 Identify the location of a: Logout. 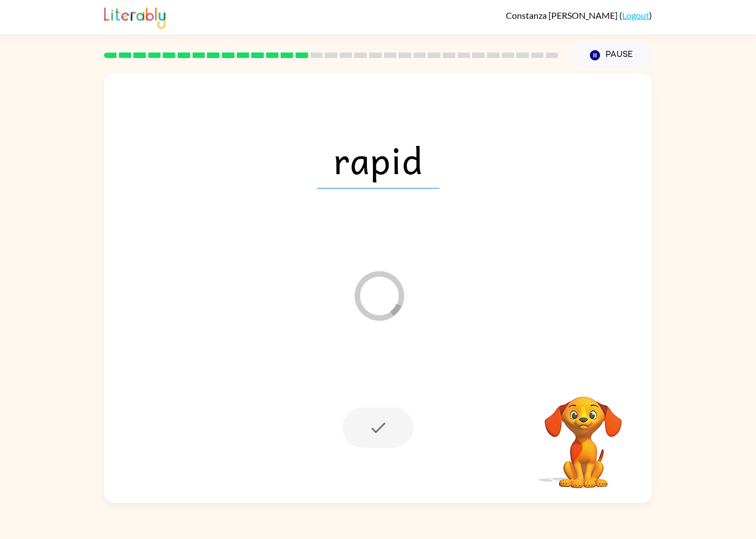
(635, 15).